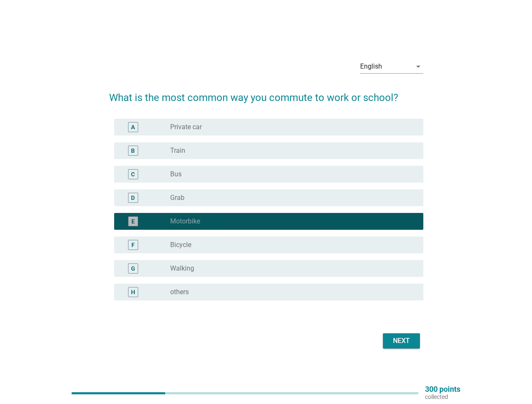  What do you see at coordinates (185, 221) in the screenshot?
I see `label: Motorbike` at bounding box center [185, 221].